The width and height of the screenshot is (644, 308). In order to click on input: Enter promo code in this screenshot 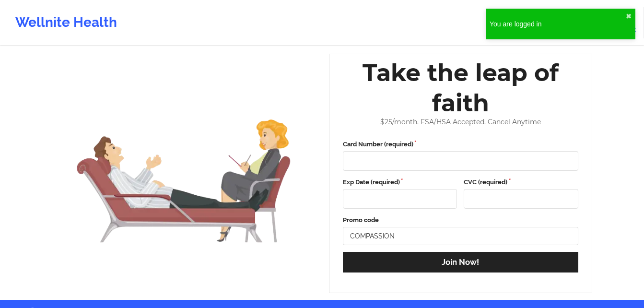, I will do `click(461, 236)`.